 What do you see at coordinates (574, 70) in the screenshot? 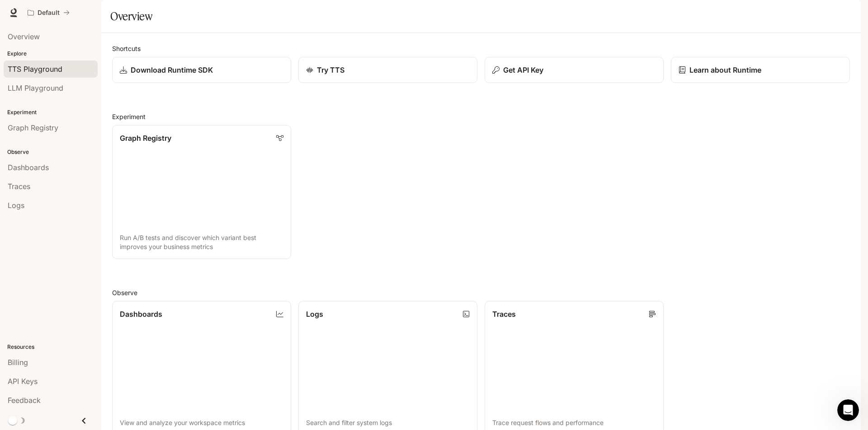
I see `button: Get API Key` at bounding box center [574, 70].